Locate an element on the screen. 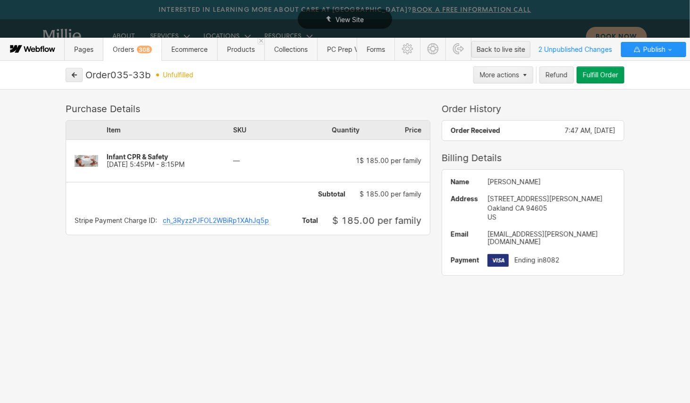 The image size is (690, 403). span: Products is located at coordinates (241, 49).